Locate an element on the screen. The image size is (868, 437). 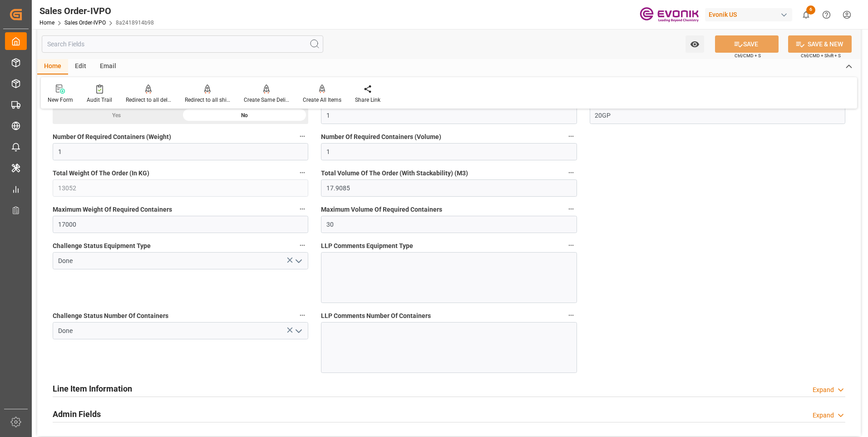
div: New Form is located at coordinates (61, 100).